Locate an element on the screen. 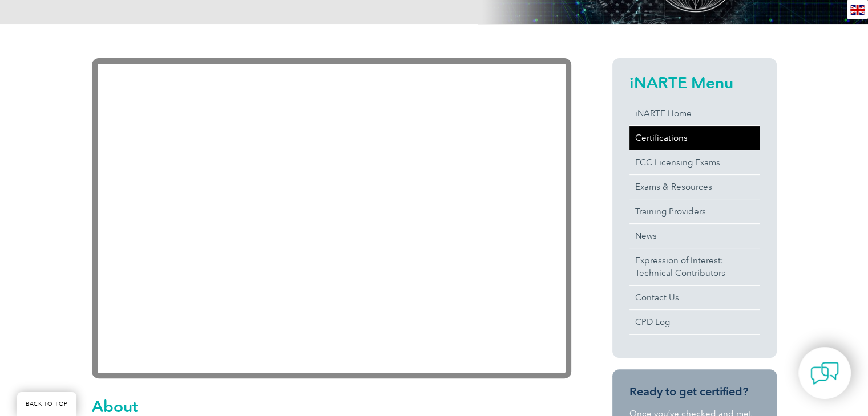 Image resolution: width=868 pixels, height=416 pixels. a: FCC Licensing Exams is located at coordinates (695, 162).